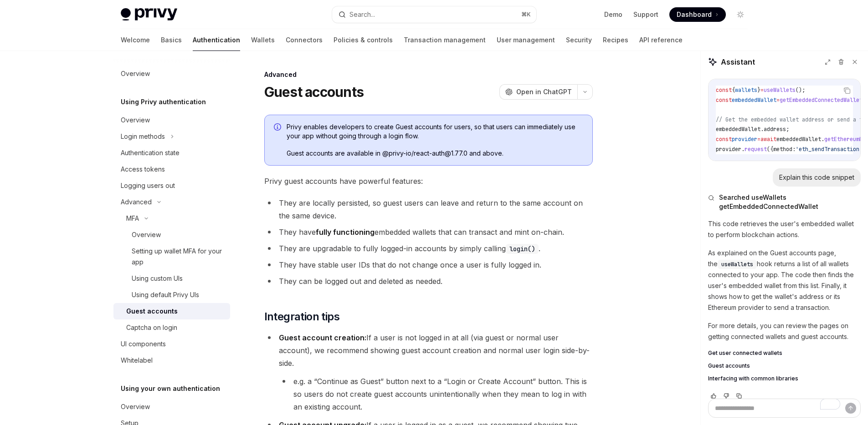 The image size is (868, 425). What do you see at coordinates (142, 136) in the screenshot?
I see `div: Login methods` at bounding box center [142, 136].